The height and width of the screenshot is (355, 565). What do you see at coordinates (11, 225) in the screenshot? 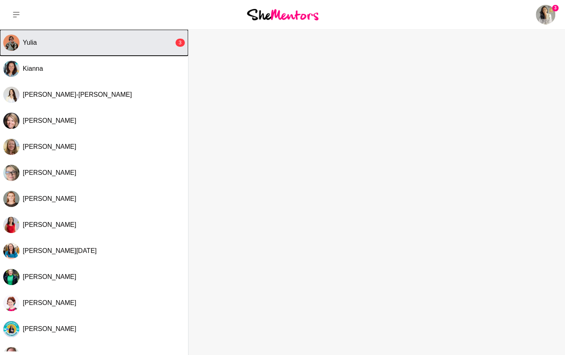
I see `div: Dr Missy Wolfman` at bounding box center [11, 225].